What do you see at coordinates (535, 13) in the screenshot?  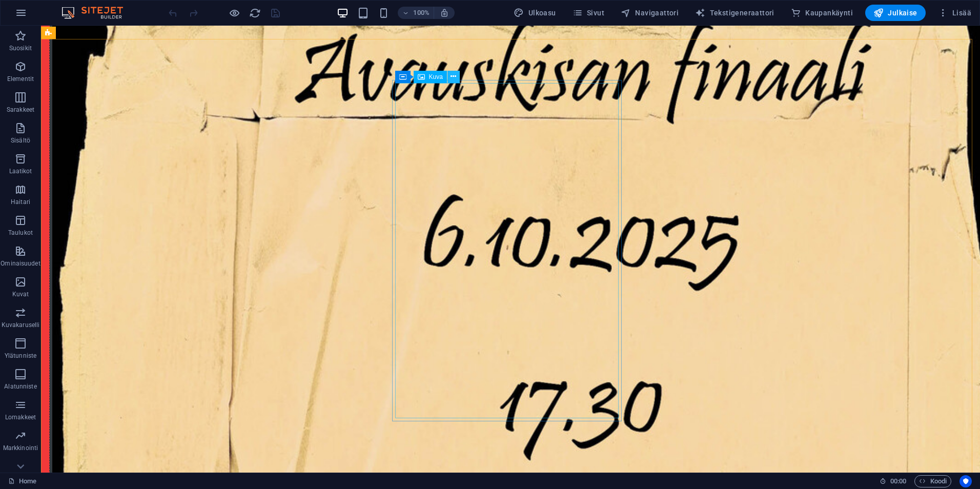 I see `div: Ulkoasu (Ctrl+Alt+Y)` at bounding box center [535, 13].